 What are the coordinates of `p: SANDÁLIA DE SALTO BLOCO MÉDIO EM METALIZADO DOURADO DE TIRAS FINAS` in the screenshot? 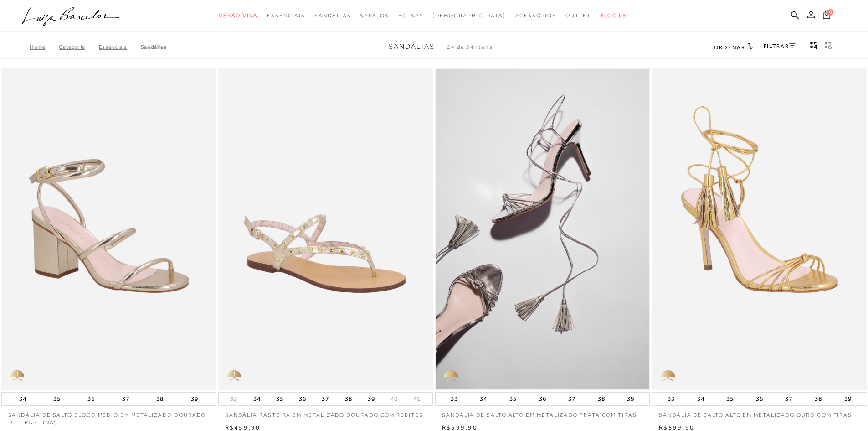 It's located at (109, 416).